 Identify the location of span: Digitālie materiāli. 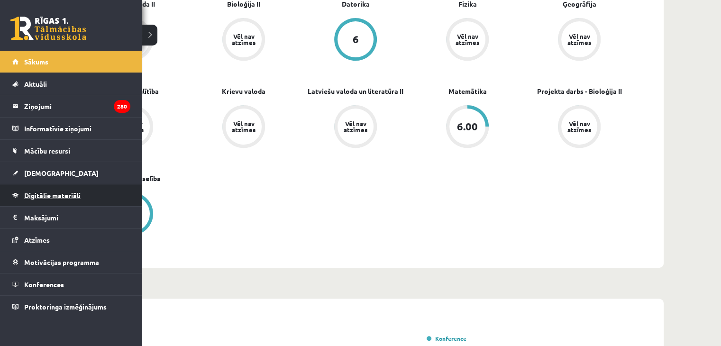
(52, 195).